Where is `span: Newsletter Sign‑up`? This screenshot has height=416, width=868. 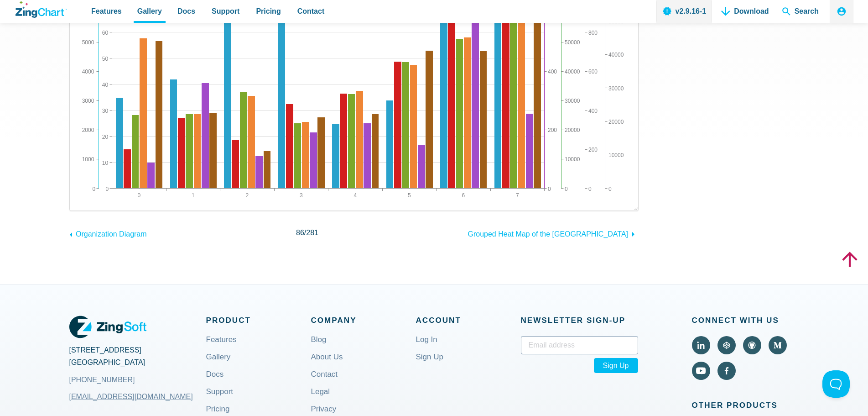
span: Newsletter Sign‑up is located at coordinates (579, 320).